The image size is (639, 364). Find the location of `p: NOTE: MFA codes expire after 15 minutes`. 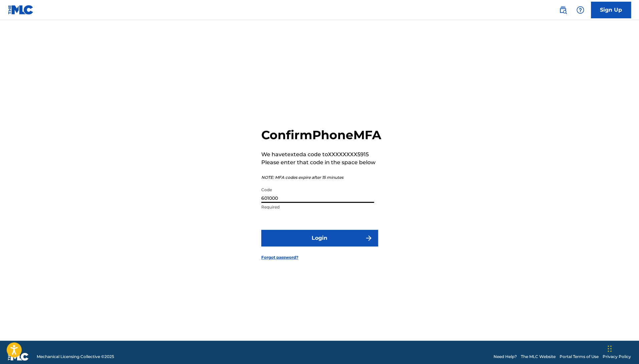

p: NOTE: MFA codes expire after 15 minutes is located at coordinates (321, 178).